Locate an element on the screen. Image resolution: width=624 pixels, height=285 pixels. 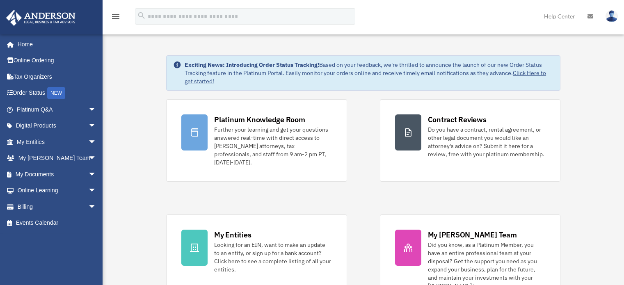
a: Online Ordering is located at coordinates (57, 61).